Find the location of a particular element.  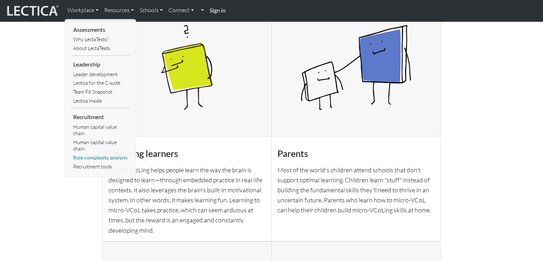

a: Sign in is located at coordinates (217, 10).